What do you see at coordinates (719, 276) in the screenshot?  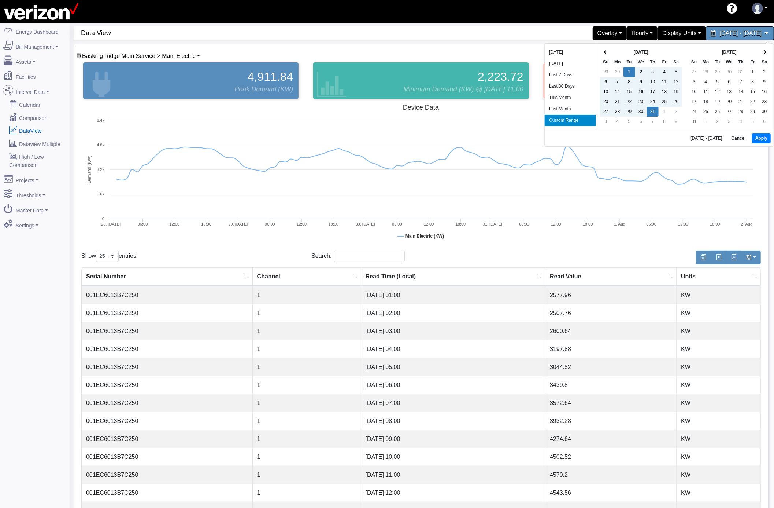 I see `th: Units : activate to sort column ascending` at bounding box center [719, 276].